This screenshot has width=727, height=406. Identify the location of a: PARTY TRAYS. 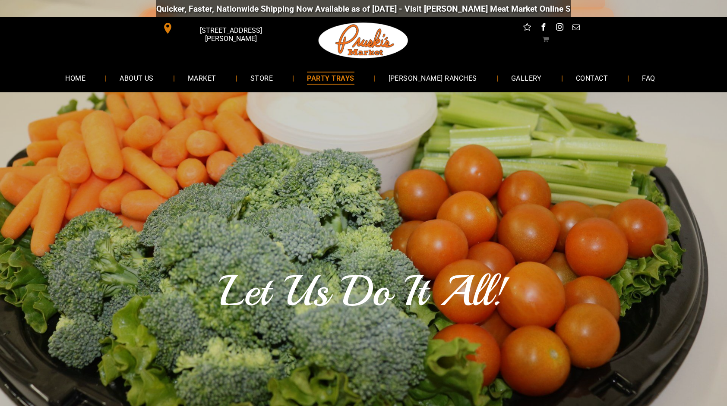
(330, 78).